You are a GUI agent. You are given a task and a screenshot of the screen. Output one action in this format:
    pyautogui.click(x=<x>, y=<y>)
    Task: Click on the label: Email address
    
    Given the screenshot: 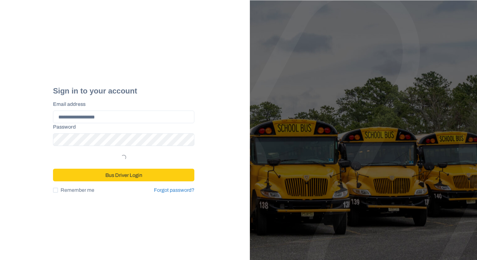 What is the action you would take?
    pyautogui.click(x=122, y=104)
    